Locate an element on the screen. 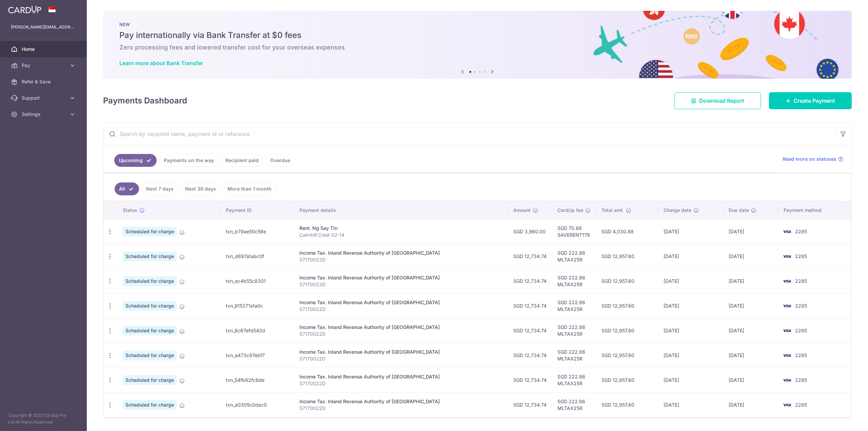  a: Read more on statuses is located at coordinates (812, 159).